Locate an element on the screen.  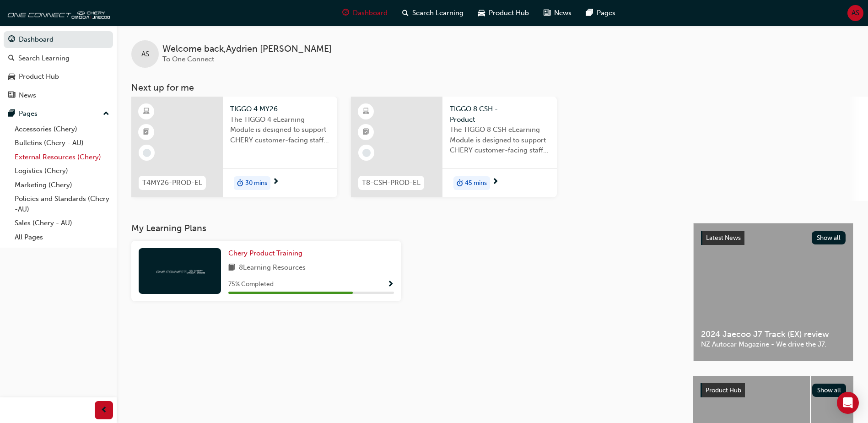
span: prev-icon is located at coordinates (104, 410).